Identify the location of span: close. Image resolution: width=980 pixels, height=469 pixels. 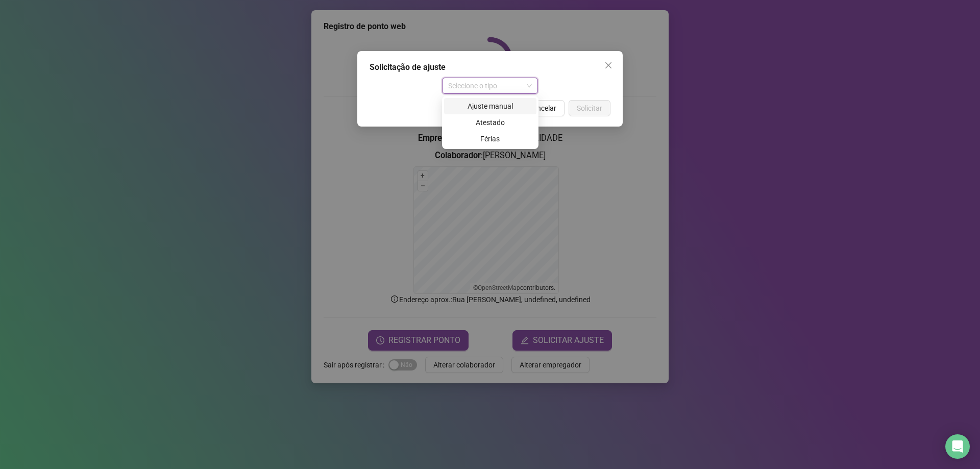
(609, 65).